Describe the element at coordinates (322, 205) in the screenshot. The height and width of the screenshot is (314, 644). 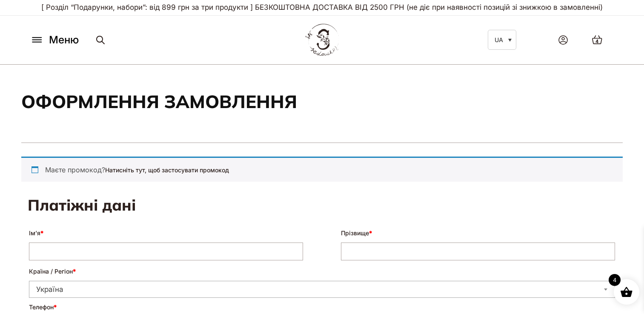
I see `h3: Платіжні дані` at that location.